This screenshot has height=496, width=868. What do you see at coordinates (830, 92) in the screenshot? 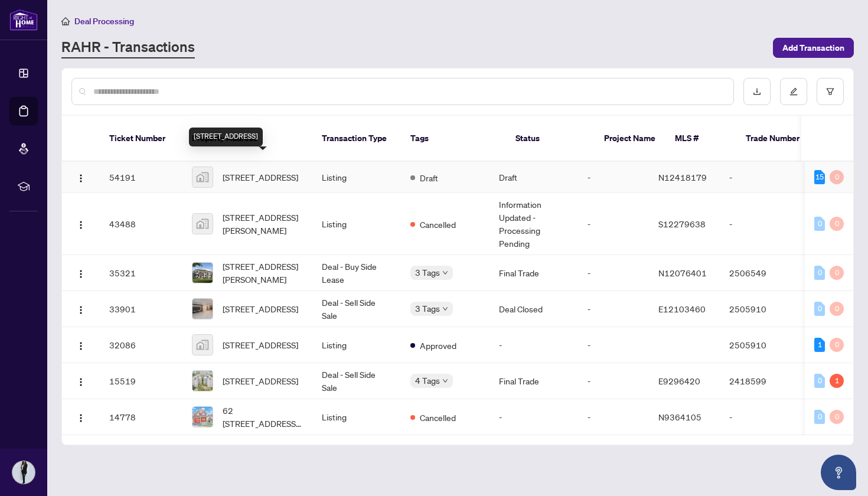
I see `button: filter` at bounding box center [830, 92].